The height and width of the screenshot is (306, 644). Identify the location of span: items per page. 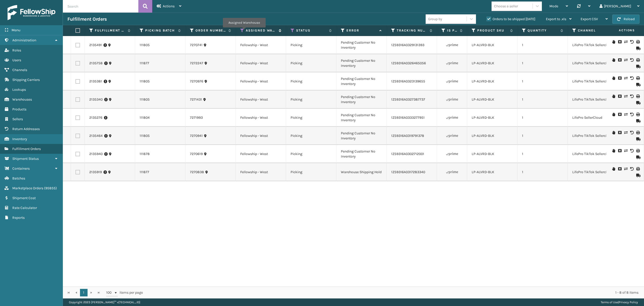
(125, 292).